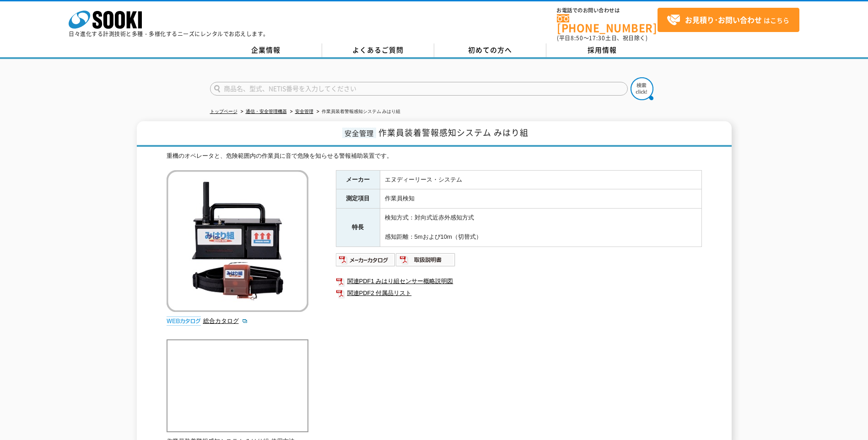 The height and width of the screenshot is (440, 868). I want to click on a: 採用情報, so click(602, 50).